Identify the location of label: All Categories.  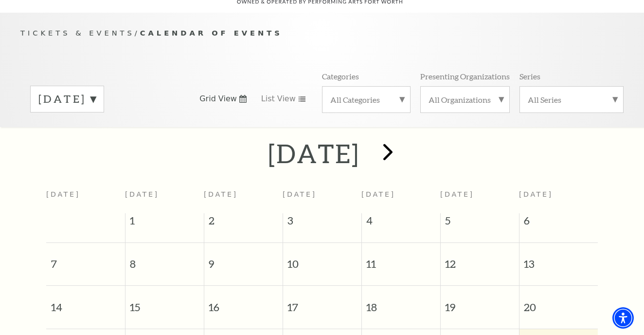
(366, 99).